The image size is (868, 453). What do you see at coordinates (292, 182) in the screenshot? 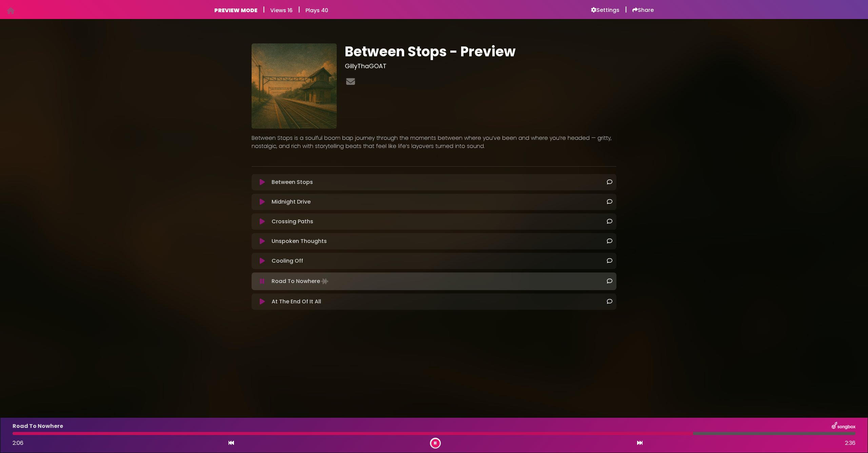
I see `p: Between Stops` at bounding box center [292, 182].